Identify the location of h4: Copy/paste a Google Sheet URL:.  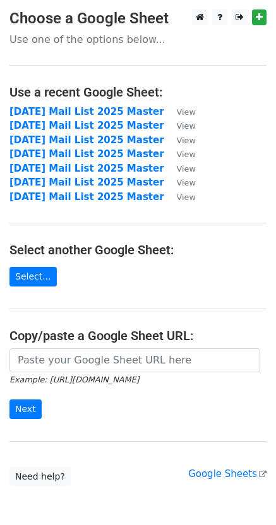
(138, 336).